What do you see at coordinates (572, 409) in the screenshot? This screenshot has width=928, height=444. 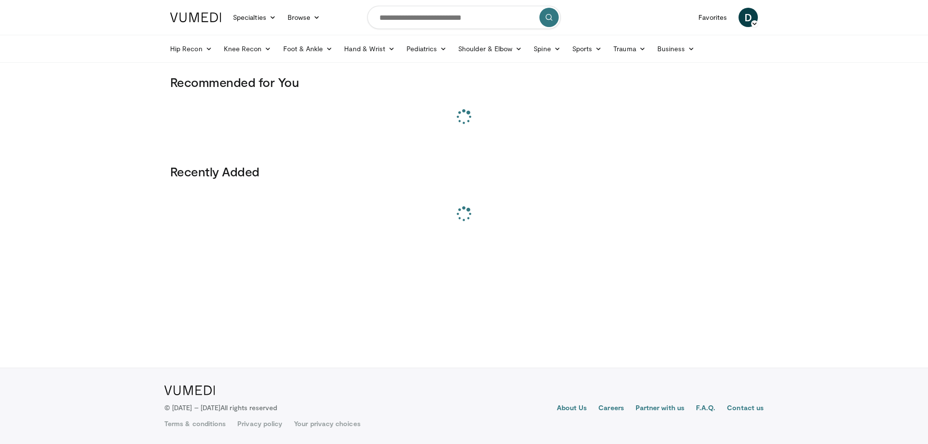 I see `a: About Us` at bounding box center [572, 409].